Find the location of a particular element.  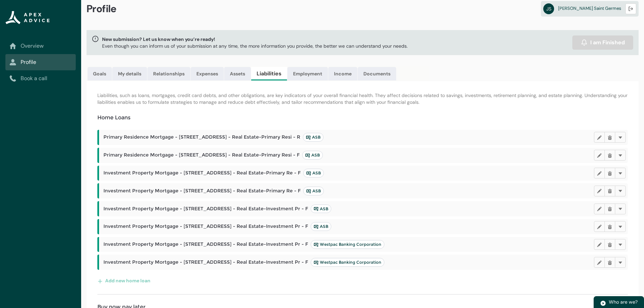

a: Goals is located at coordinates (100, 74).